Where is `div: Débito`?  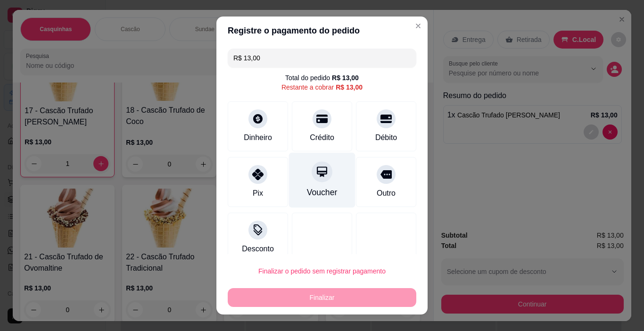
div: Débito is located at coordinates (386, 138).